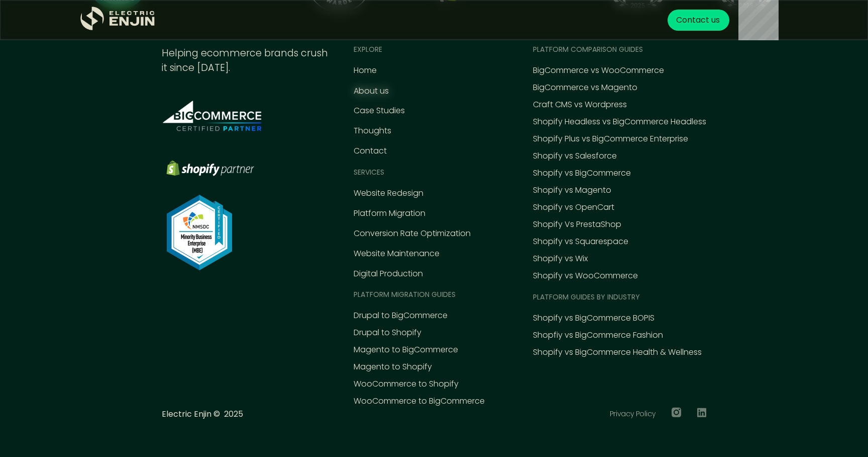  I want to click on a: Case Studies, so click(379, 110).